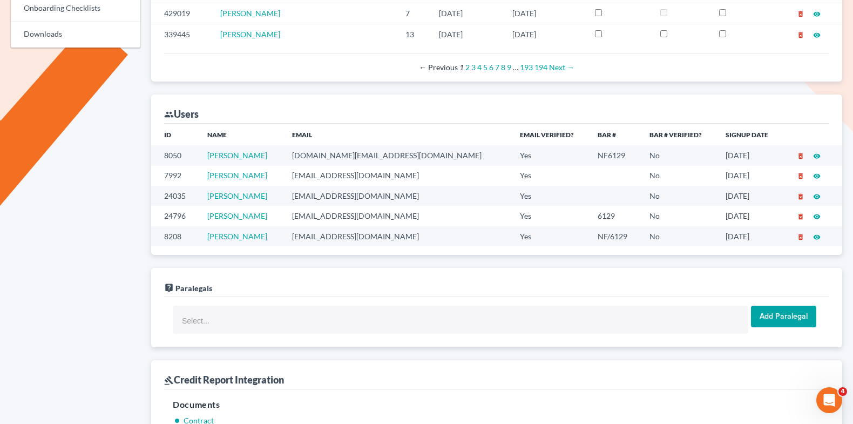  I want to click on a: Page 7, so click(497, 67).